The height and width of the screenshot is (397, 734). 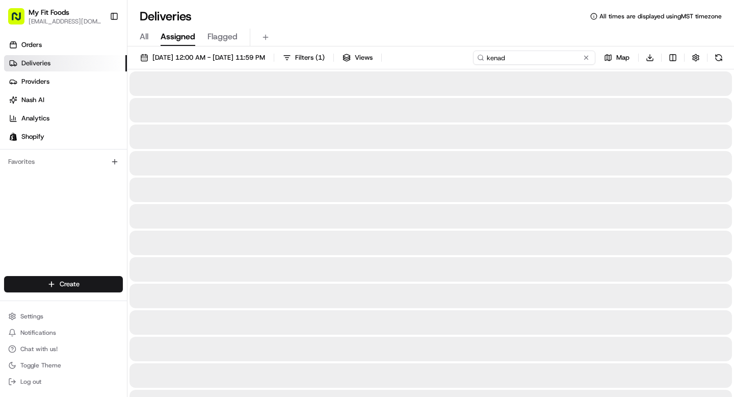 What do you see at coordinates (65, 118) in the screenshot?
I see `a: Analytics` at bounding box center [65, 118].